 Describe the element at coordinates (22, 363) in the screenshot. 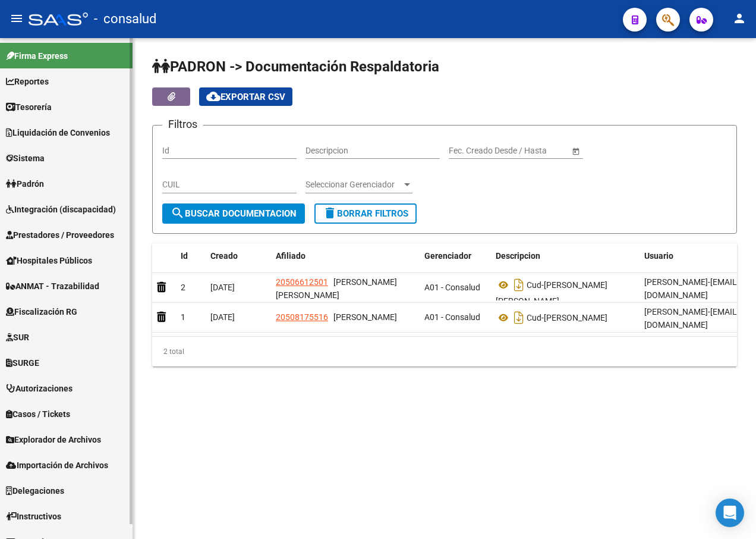

I see `span: SURGE` at that location.